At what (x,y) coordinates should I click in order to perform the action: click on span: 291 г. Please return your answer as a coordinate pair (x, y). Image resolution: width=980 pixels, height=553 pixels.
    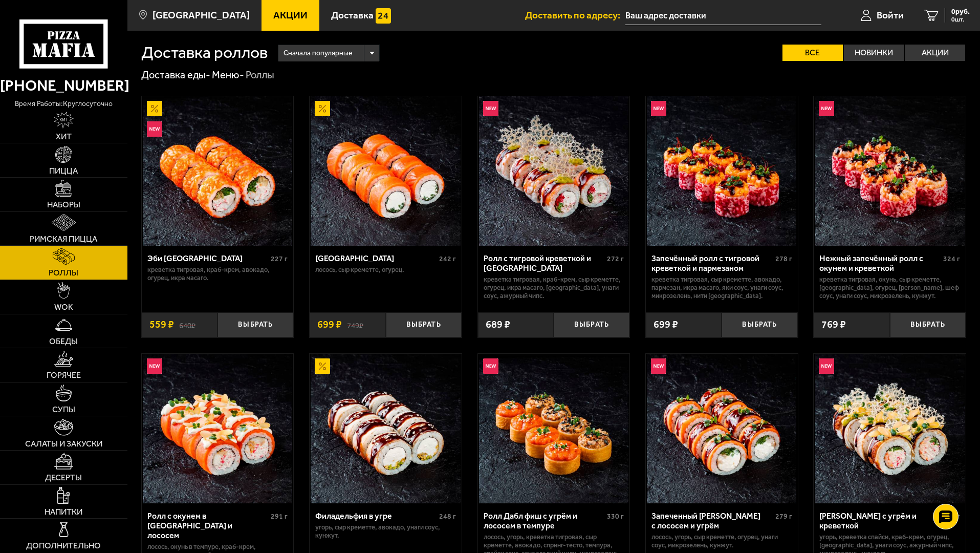
    Looking at the image, I should click on (279, 516).